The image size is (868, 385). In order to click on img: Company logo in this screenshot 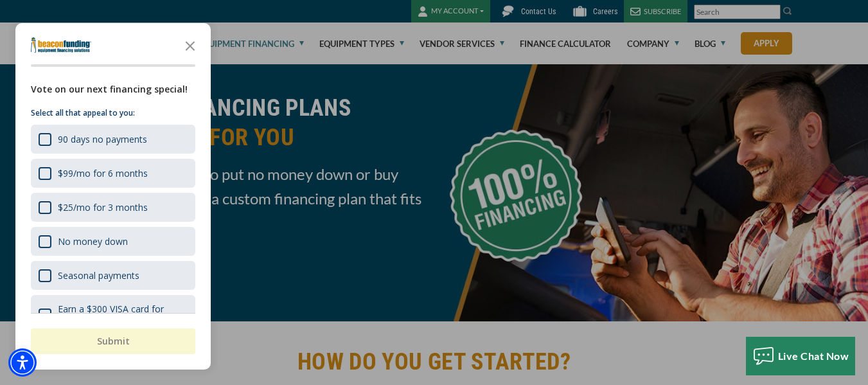, I will do `click(61, 45)`.